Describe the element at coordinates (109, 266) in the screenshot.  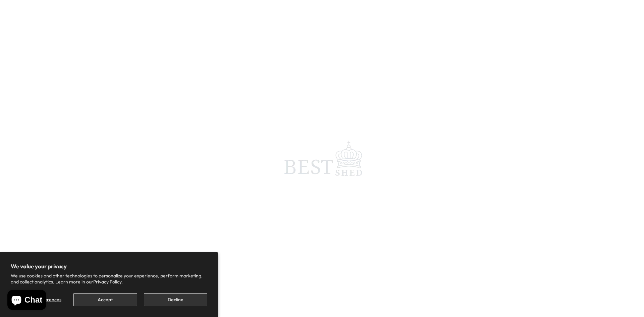
I see `h2: We value your privacy` at that location.